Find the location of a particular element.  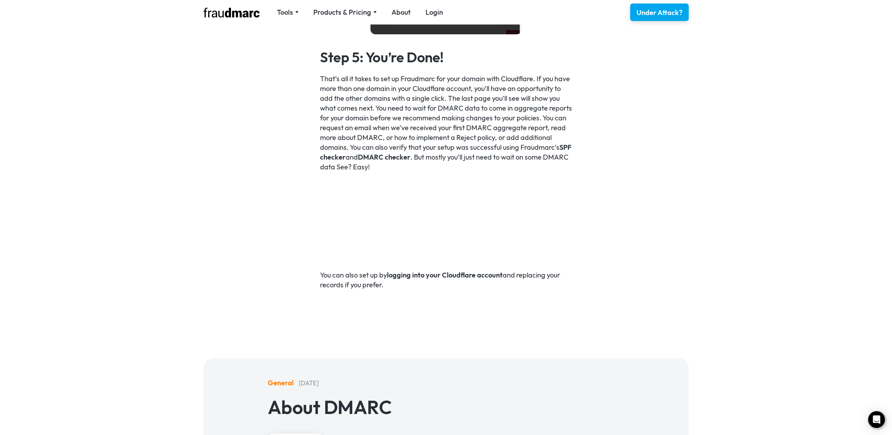

a: Under Attack? is located at coordinates (659, 12).